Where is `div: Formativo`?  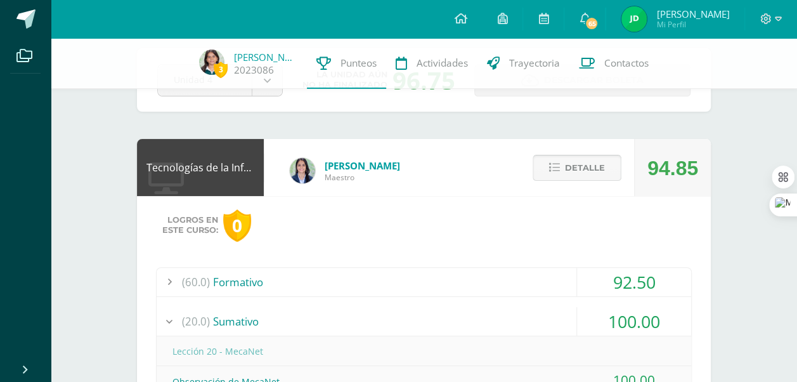 div: Formativo is located at coordinates (423, 281).